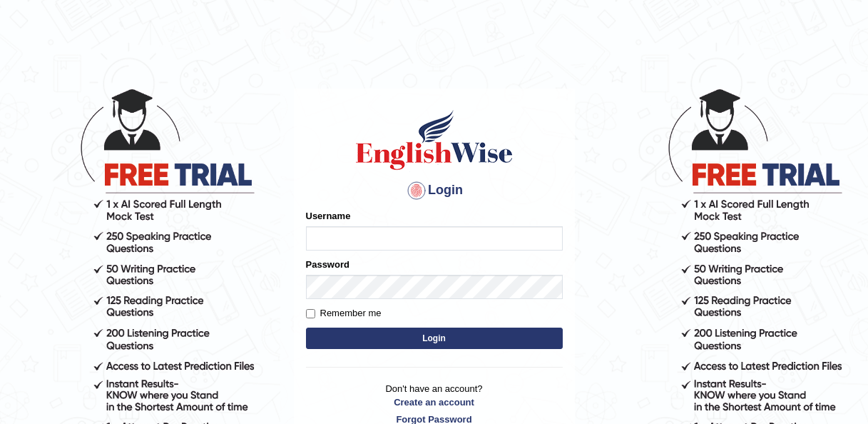 The width and height of the screenshot is (868, 424). I want to click on input: Remember me, so click(310, 313).